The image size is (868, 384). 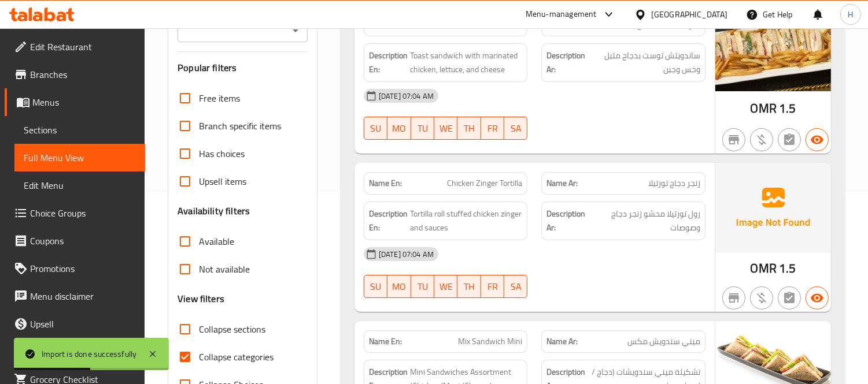 What do you see at coordinates (75, 47) in the screenshot?
I see `a: Edit Restaurant` at bounding box center [75, 47].